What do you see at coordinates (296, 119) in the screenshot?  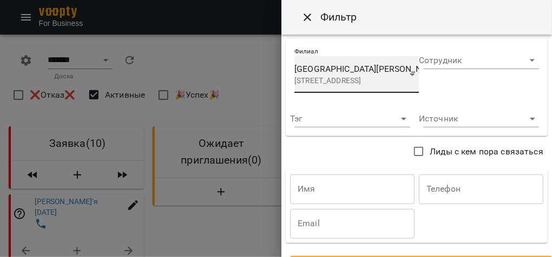 I see `label: Тэг` at bounding box center [296, 119].